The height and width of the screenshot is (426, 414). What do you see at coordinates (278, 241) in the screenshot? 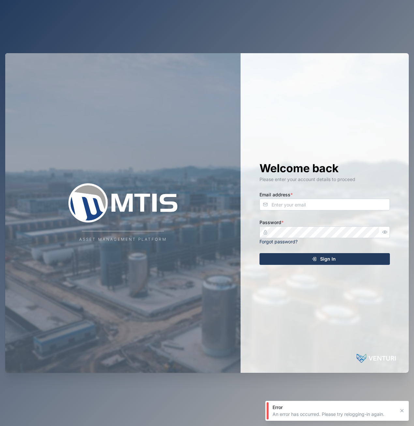
I see `a: Forgot password?` at bounding box center [278, 241].